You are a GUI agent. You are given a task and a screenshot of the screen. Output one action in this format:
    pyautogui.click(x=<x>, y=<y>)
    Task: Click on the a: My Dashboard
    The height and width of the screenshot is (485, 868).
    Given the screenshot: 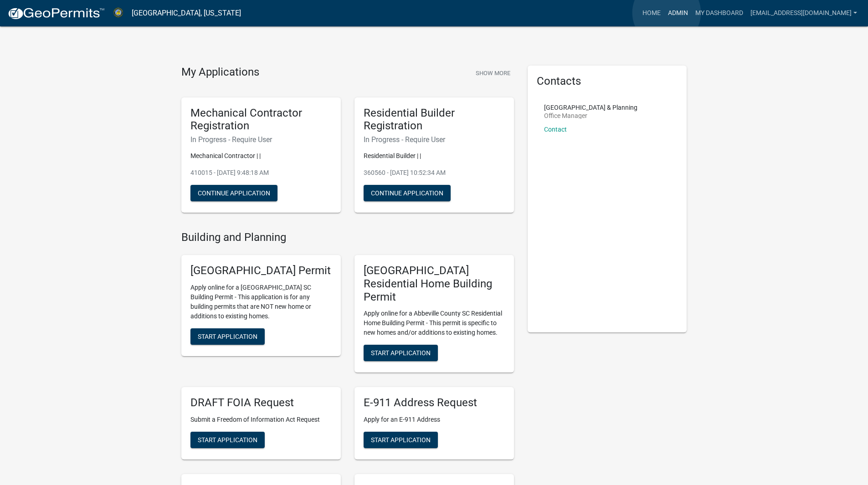 What is the action you would take?
    pyautogui.click(x=719, y=13)
    